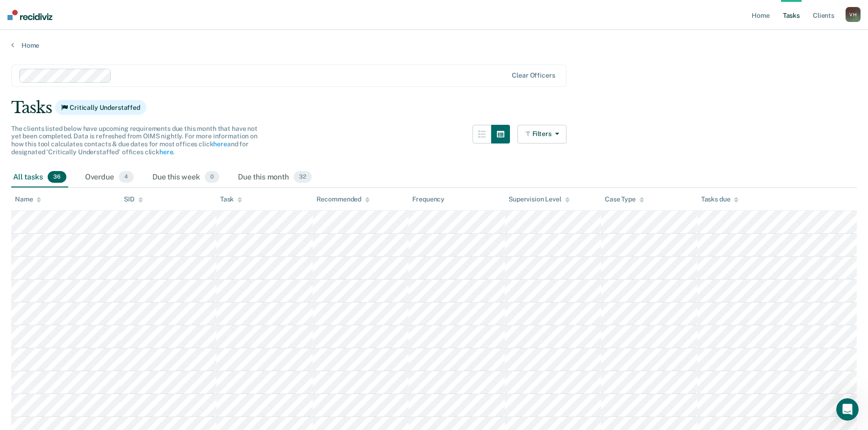 The image size is (868, 430). What do you see at coordinates (303, 177) in the screenshot?
I see `span: 32` at bounding box center [303, 177].